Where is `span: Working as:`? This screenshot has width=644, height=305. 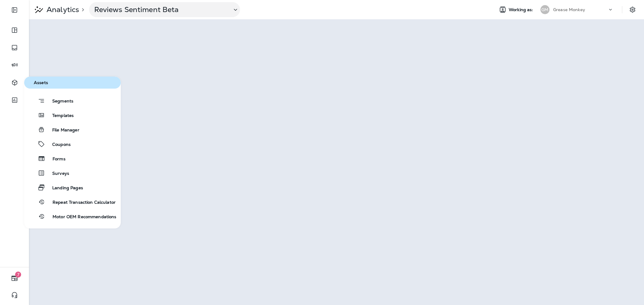 span: Working as: is located at coordinates (521, 9).